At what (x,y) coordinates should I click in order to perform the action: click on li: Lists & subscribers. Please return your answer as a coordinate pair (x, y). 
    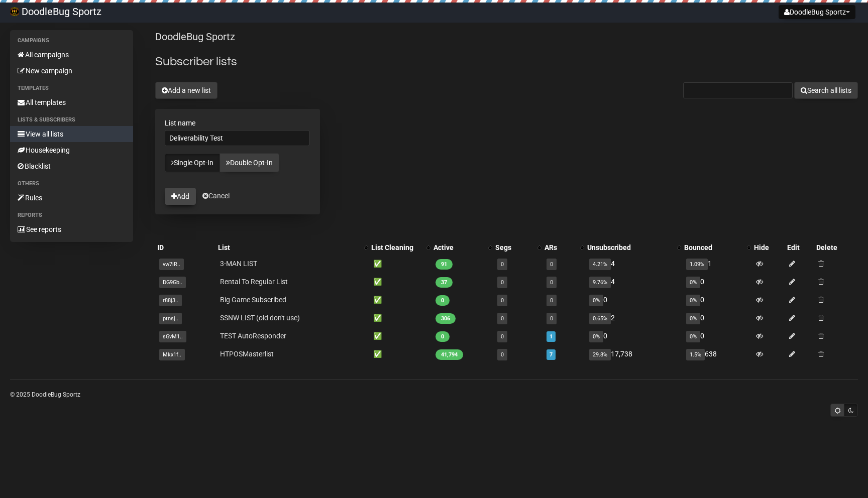
    Looking at the image, I should click on (72, 120).